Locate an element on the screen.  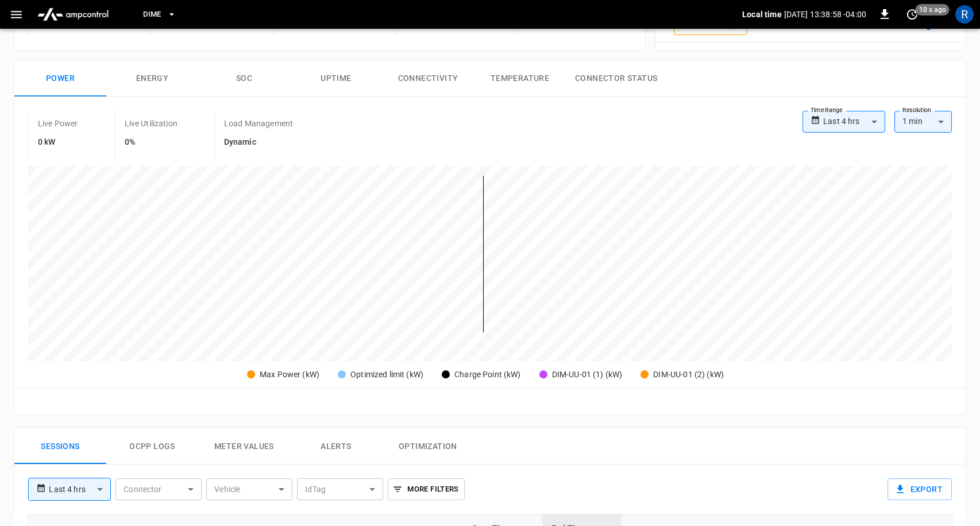
span: Dime is located at coordinates (152, 14).